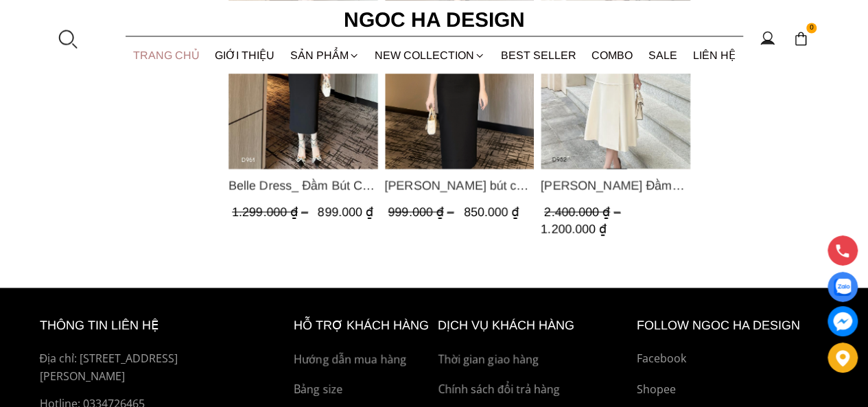 The height and width of the screenshot is (407, 868). Describe the element at coordinates (534, 324) in the screenshot. I see `h6: Dịch vụ khách hàng` at that location.